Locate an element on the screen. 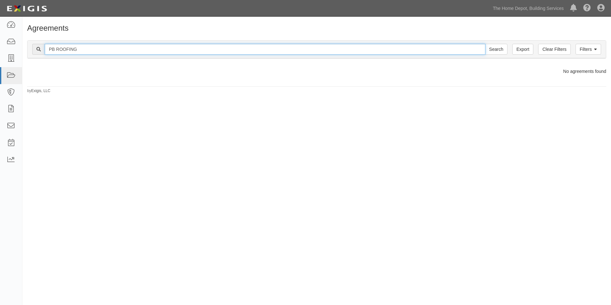  a: Clear Filters is located at coordinates (554, 49).